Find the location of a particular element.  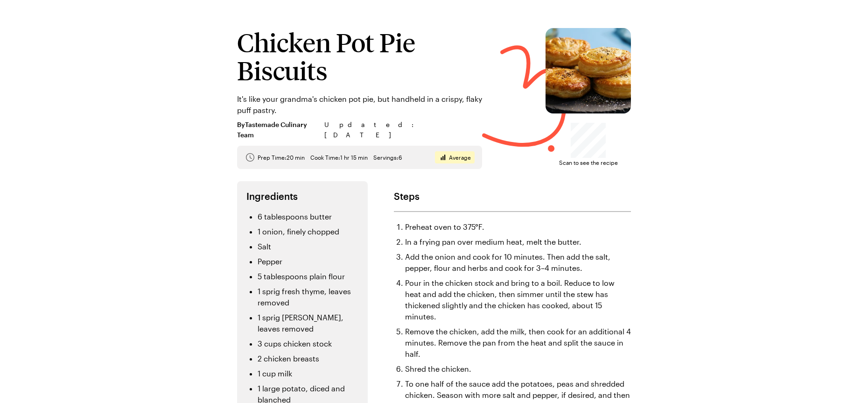

li: Pepper is located at coordinates (308, 261).